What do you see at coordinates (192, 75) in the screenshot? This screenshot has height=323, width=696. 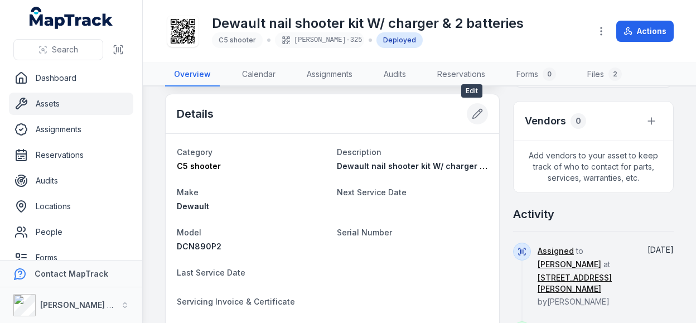 I see `a: Overview` at bounding box center [192, 75].